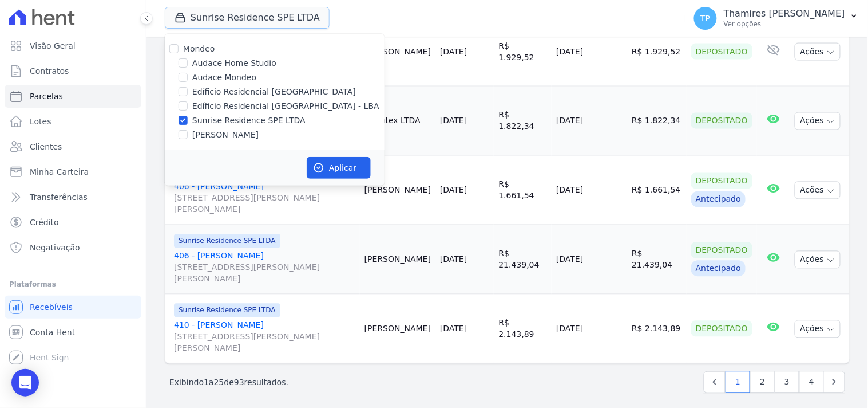  I want to click on span: Crédito, so click(44, 222).